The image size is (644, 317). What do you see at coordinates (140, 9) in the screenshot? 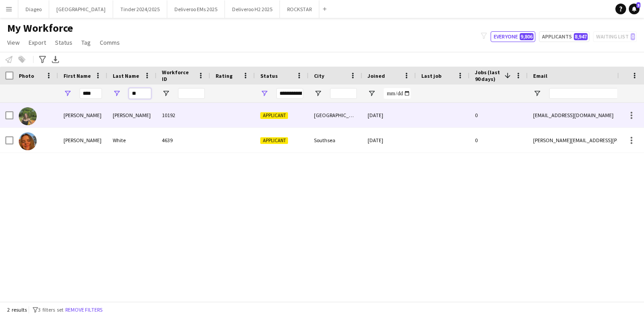
I see `button: Tinder 2024/2025` at bounding box center [140, 9].